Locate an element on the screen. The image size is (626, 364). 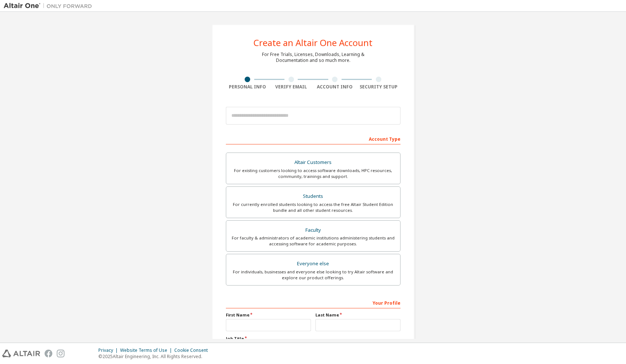
div: Privacy is located at coordinates (109, 350).